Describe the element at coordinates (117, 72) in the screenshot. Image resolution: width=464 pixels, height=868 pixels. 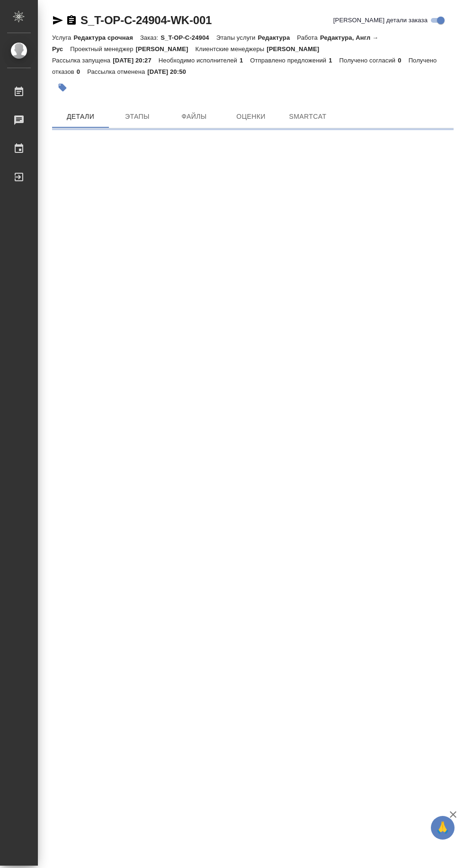
I see `p: Рассылка отменена` at that location.